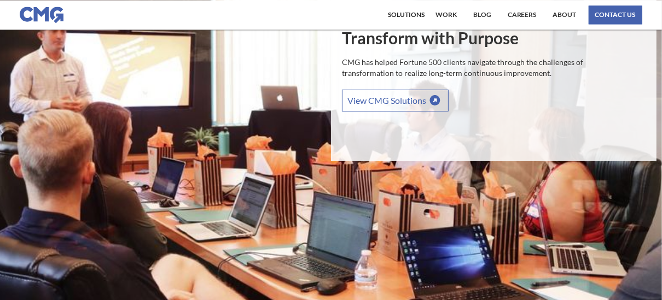 Image resolution: width=662 pixels, height=300 pixels. What do you see at coordinates (488, 68) in the screenshot?
I see `p: CMG has helped Fortune 500 clients navigate through the challenges of transformation to realize l...` at bounding box center [488, 68].